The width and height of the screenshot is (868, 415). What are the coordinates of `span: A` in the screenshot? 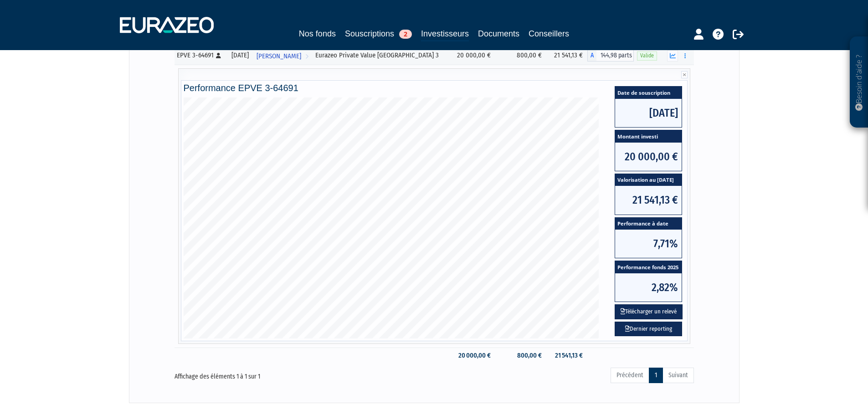 It's located at (592, 56).